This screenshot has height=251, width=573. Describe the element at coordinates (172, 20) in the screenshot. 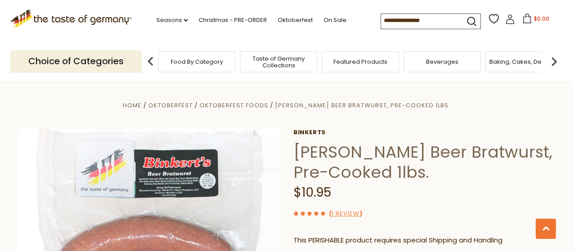

I see `a: Seasons` at that location.